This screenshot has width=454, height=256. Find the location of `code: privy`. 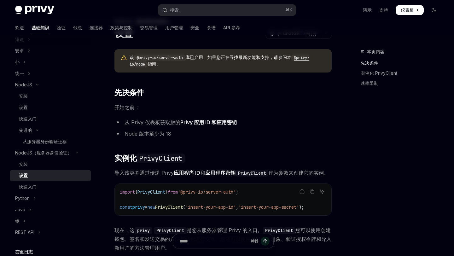

code: privy is located at coordinates (143, 230).